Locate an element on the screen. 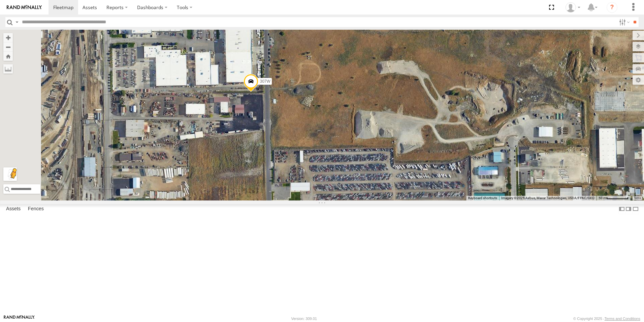 This screenshot has width=644, height=322. div: Version: 309.01 is located at coordinates (304, 318).